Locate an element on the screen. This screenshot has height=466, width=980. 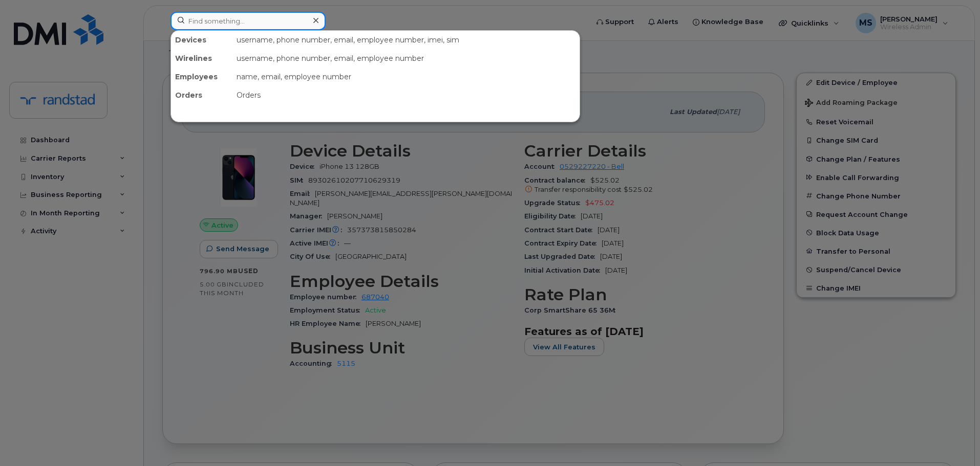
div: username, phone number, email, employee number is located at coordinates (406, 59).